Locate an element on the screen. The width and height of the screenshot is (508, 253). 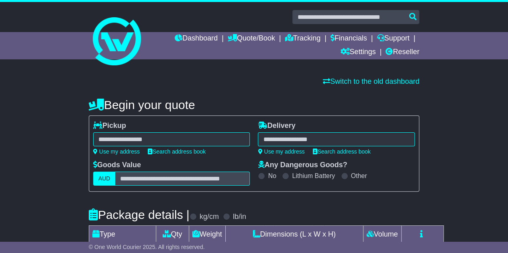
a: Reseller is located at coordinates (402, 53).